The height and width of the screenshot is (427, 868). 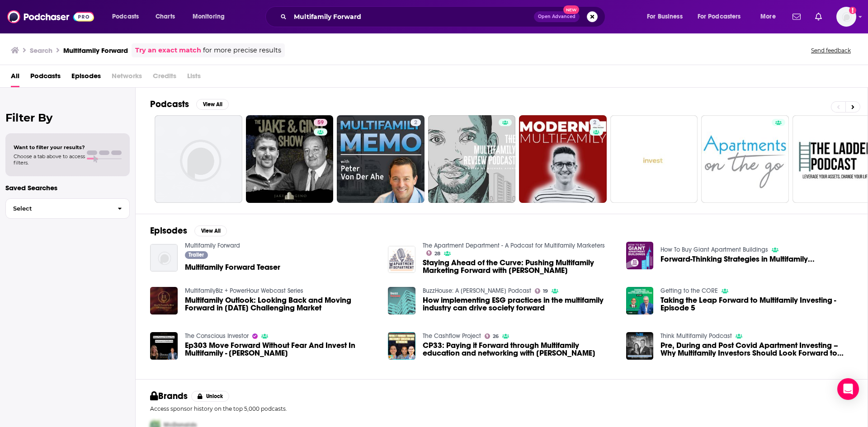 I want to click on h3: Search, so click(x=41, y=50).